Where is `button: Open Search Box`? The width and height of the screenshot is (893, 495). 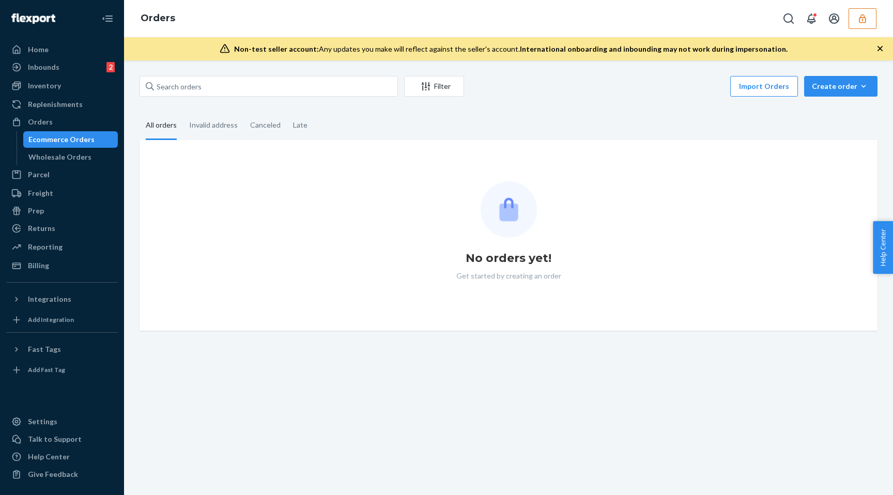
button: Open Search Box is located at coordinates (789, 19).